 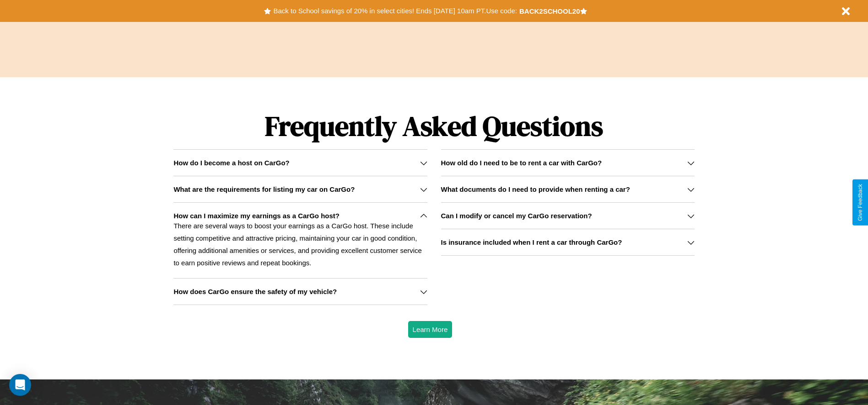 What do you see at coordinates (264, 189) in the screenshot?
I see `h3: What are the requirements for listing my car on CarGo?` at bounding box center [264, 189].